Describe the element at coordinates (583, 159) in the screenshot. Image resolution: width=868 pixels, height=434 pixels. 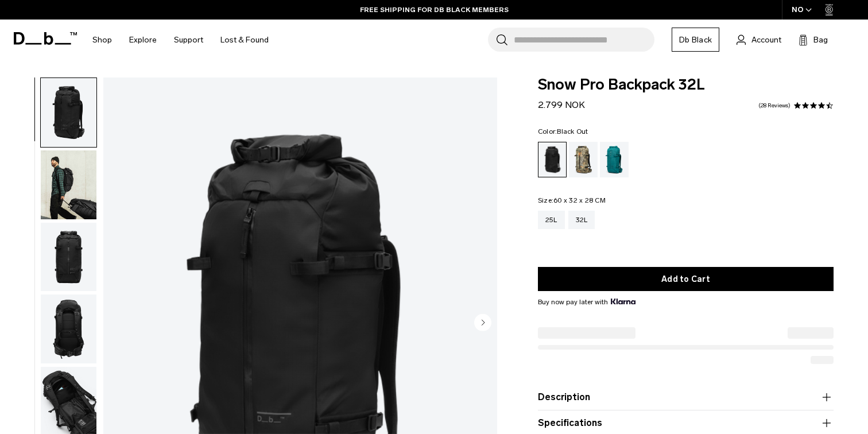
I see `a: Db x Beyond Medals` at that location.